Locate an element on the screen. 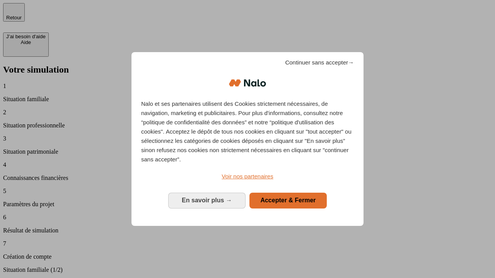 This screenshot has height=278, width=495. div: Bienvenue chez Nalo Gestion du consentement is located at coordinates (248, 139).